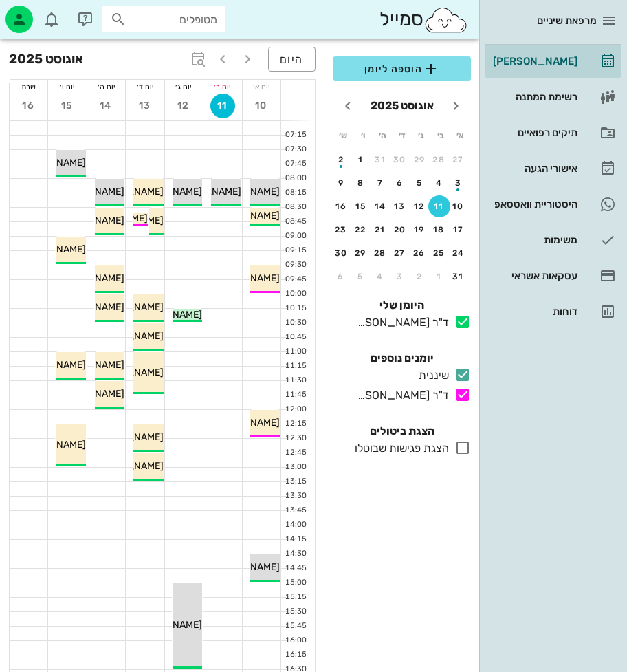 Image resolution: width=627 pixels, height=672 pixels. I want to click on button: 16, so click(29, 106).